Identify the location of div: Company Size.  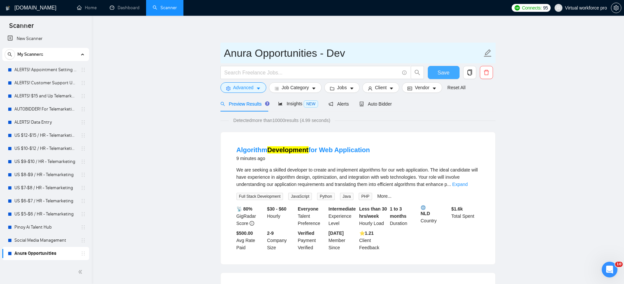
(281, 240).